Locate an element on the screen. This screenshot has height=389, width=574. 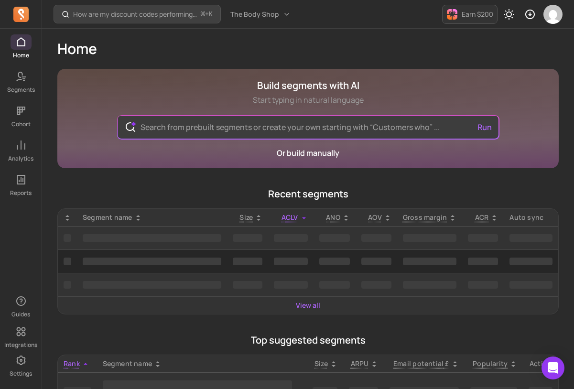
div: Action is located at coordinates (540, 364).